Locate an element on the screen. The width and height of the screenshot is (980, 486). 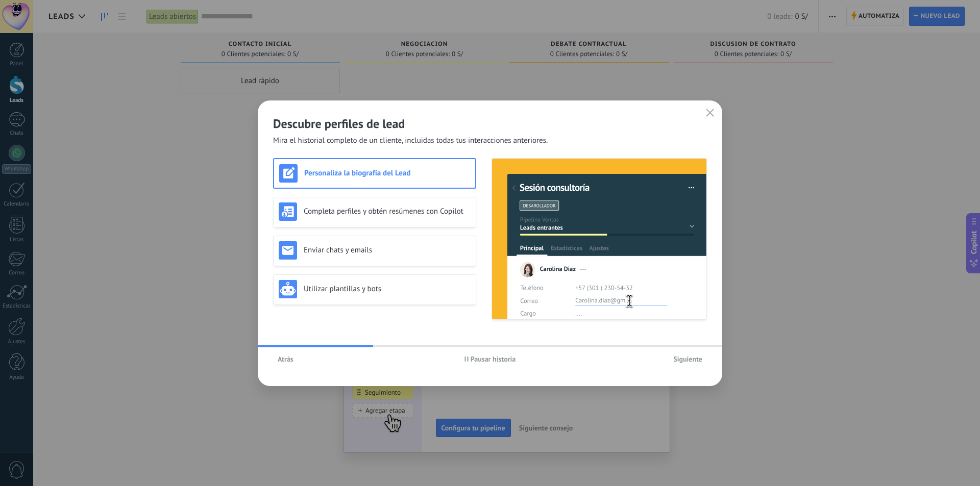
h3: Completa perfiles y obtén resúmenes con Copilot is located at coordinates (386, 211).